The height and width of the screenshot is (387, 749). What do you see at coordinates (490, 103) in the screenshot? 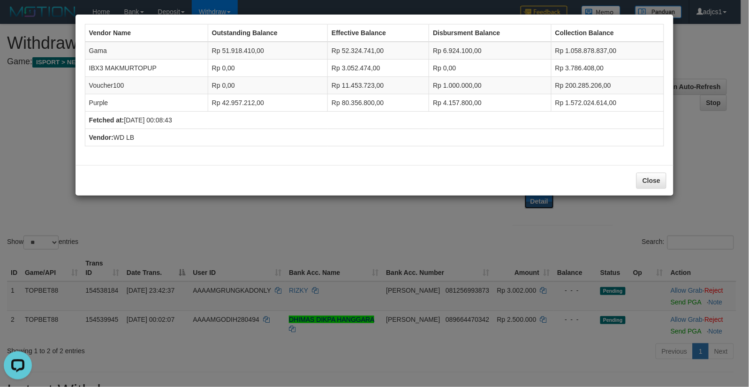
I see `td: Rp 4.157.800,00` at bounding box center [490, 103].